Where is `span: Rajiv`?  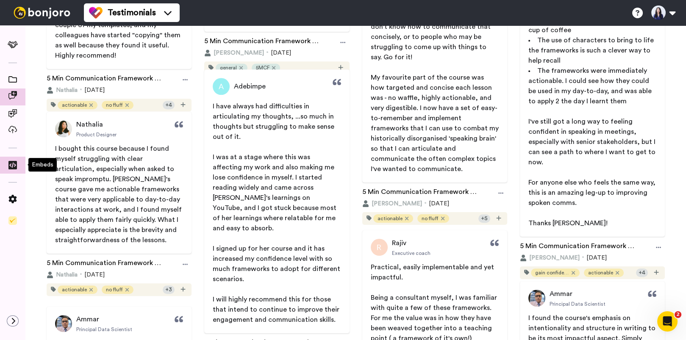 span: Rajiv is located at coordinates (399, 243).